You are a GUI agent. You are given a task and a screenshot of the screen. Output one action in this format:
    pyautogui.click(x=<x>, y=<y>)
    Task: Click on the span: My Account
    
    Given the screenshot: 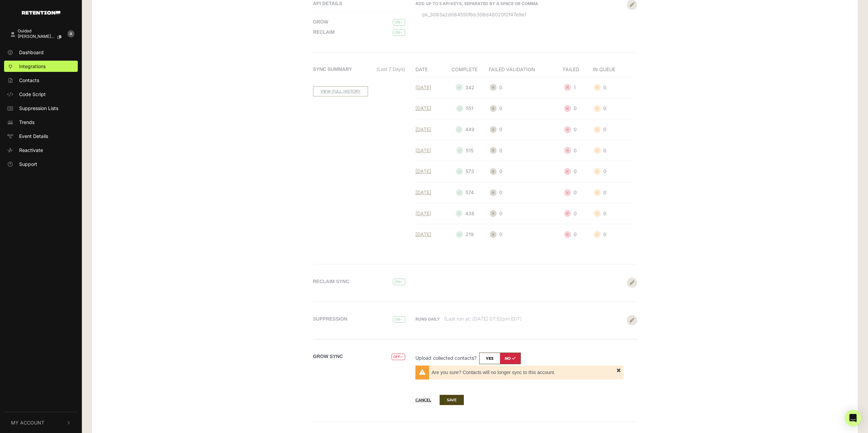 What is the action you would take?
    pyautogui.click(x=27, y=423)
    